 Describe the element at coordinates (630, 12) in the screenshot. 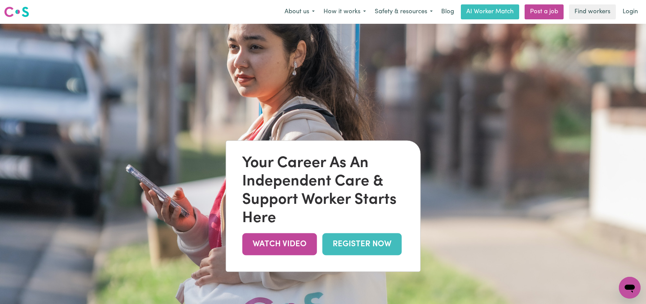

I see `a: Login` at that location.